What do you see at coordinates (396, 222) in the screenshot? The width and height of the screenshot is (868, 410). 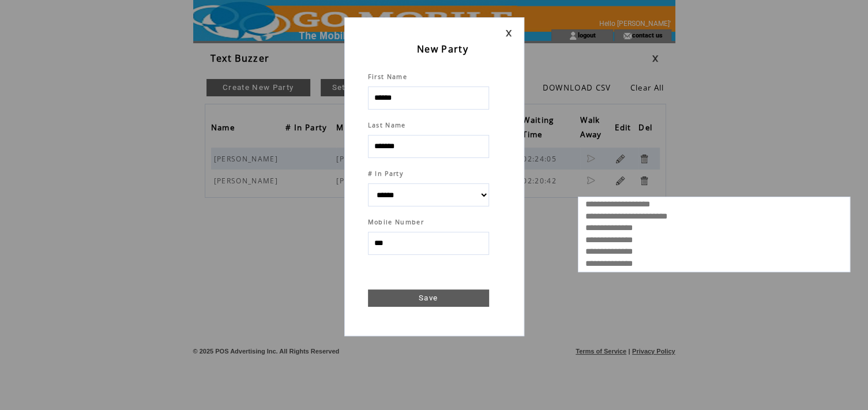 I see `span: Mobile Number` at bounding box center [396, 222].